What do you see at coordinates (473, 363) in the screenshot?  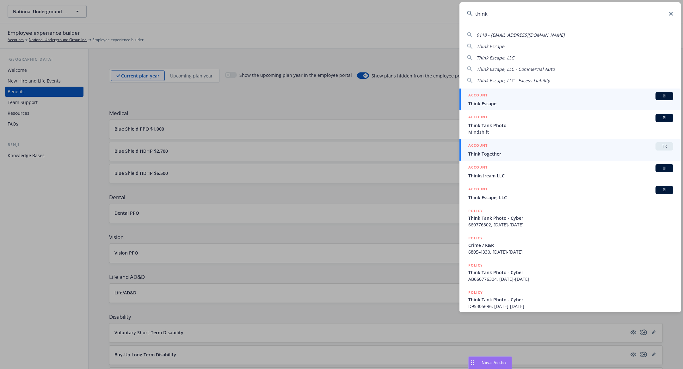 I see `div: Drag to move` at bounding box center [473, 363].